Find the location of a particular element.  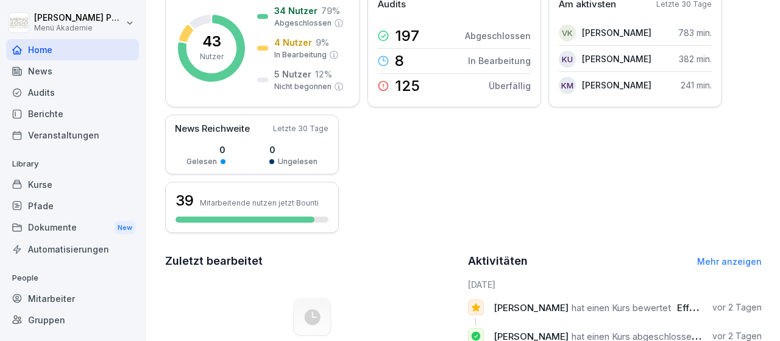

div: Dokumente is located at coordinates (73, 227).